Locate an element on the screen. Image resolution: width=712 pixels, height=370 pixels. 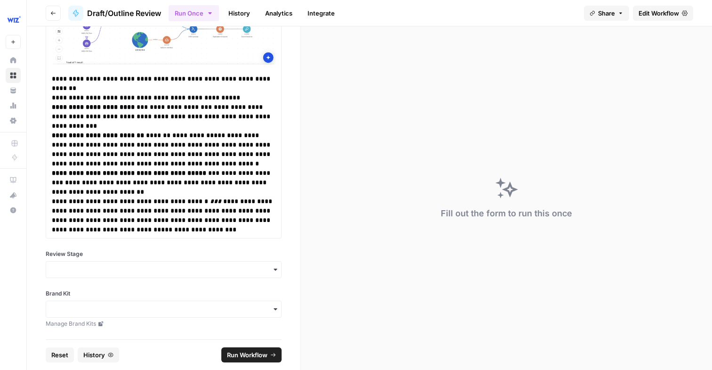
button: Run Workflow is located at coordinates (251, 355).